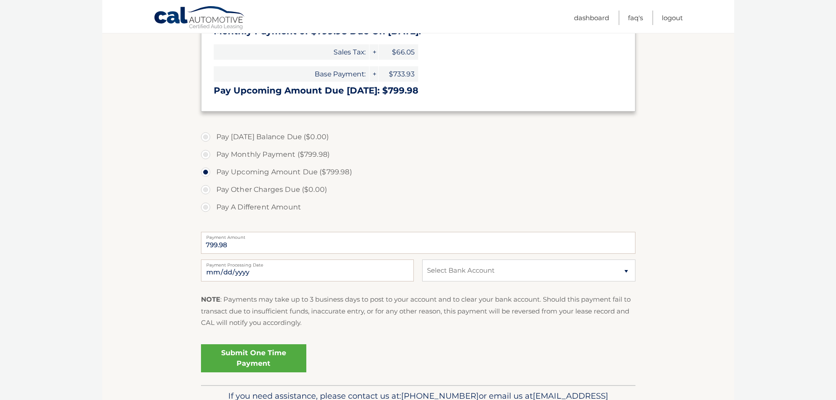  Describe the element at coordinates (292, 74) in the screenshot. I see `span: Base Payment:` at that location.